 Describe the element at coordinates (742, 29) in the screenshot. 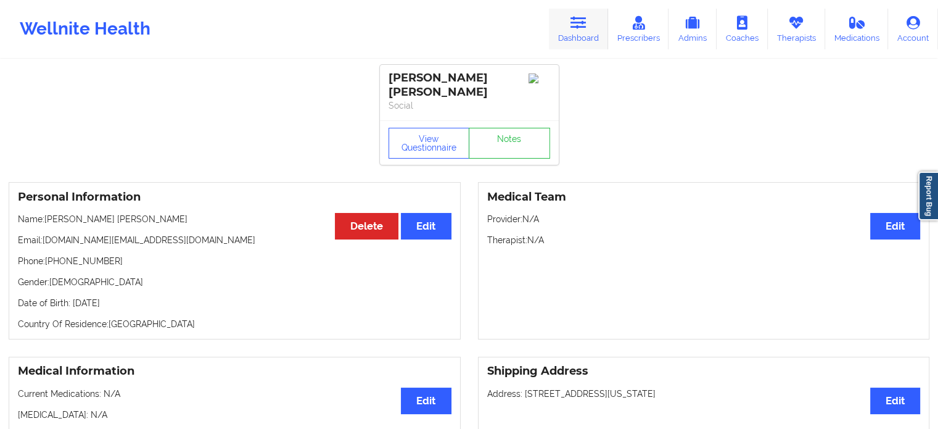

I see `a: Coaches` at that location.